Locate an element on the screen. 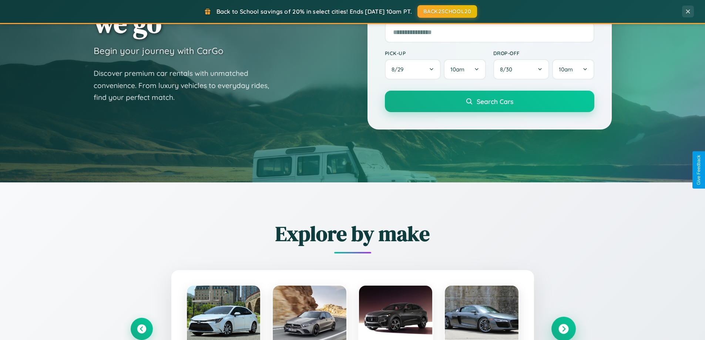 Image resolution: width=705 pixels, height=340 pixels. p: Discover premium car rentals with unmatched convenience. From luxury vehicles to everyday rides, ... is located at coordinates (186, 86).